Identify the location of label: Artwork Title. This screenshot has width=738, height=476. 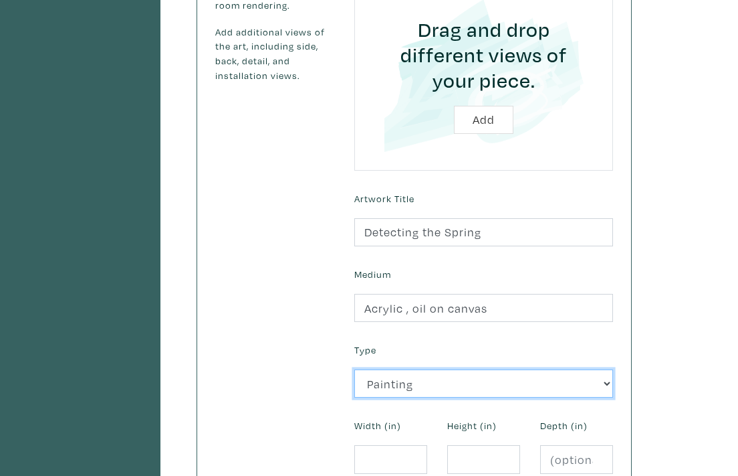
(385, 199).